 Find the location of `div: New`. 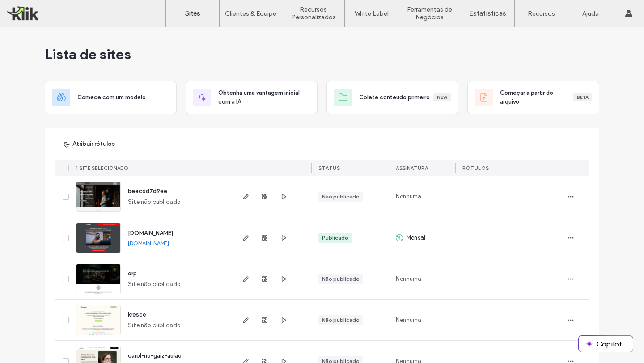

div: New is located at coordinates (442, 97).